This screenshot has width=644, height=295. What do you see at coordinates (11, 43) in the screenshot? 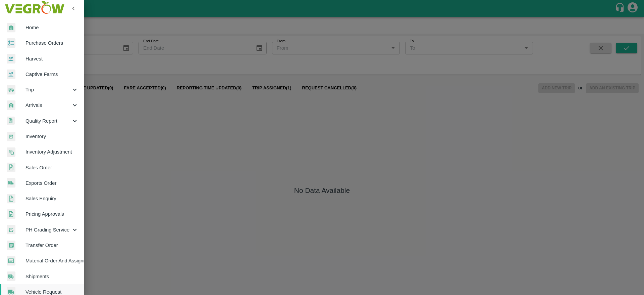
I see `img: reciept` at bounding box center [11, 43].